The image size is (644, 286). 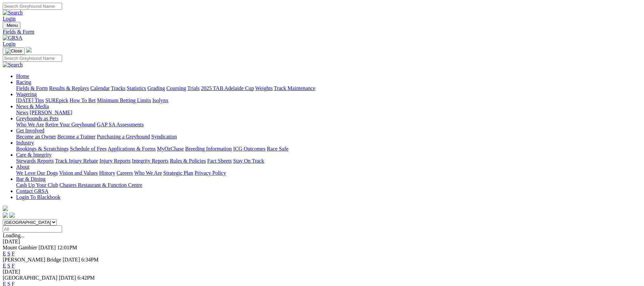 I want to click on a: Applications & Forms, so click(x=132, y=149).